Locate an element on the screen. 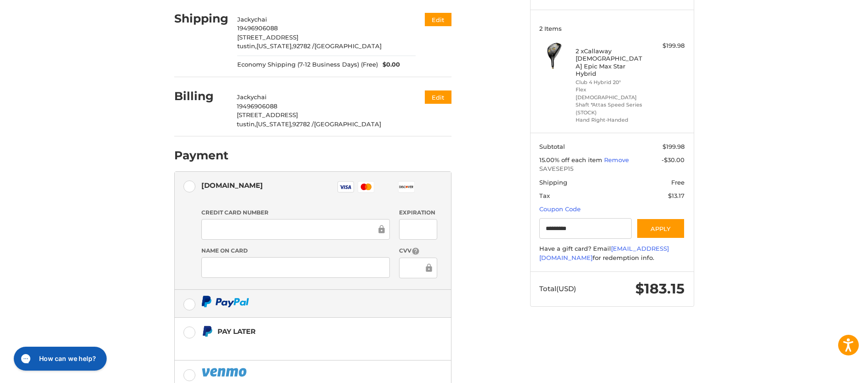 Image resolution: width=868 pixels, height=383 pixels. h1: How can we help? is located at coordinates (58, 15).